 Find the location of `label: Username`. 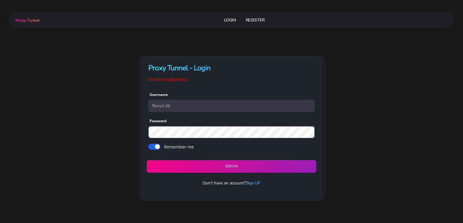

label: Username is located at coordinates (158, 95).